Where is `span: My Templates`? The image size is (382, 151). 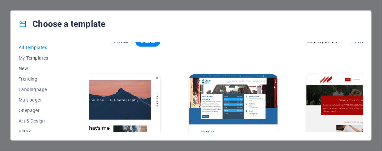 span: My Templates is located at coordinates (40, 58).